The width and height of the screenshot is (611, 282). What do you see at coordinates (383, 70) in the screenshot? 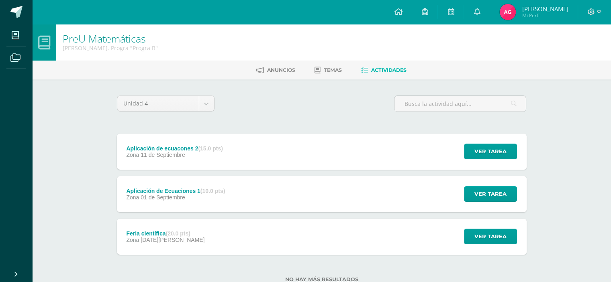
I see `a: Actividades` at bounding box center [383, 70].